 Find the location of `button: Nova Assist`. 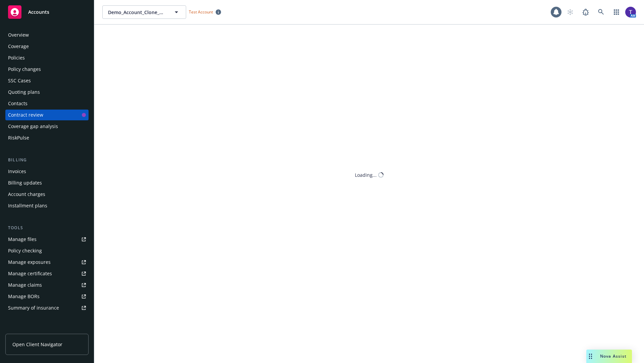

button: Nova Assist is located at coordinates (610, 356).